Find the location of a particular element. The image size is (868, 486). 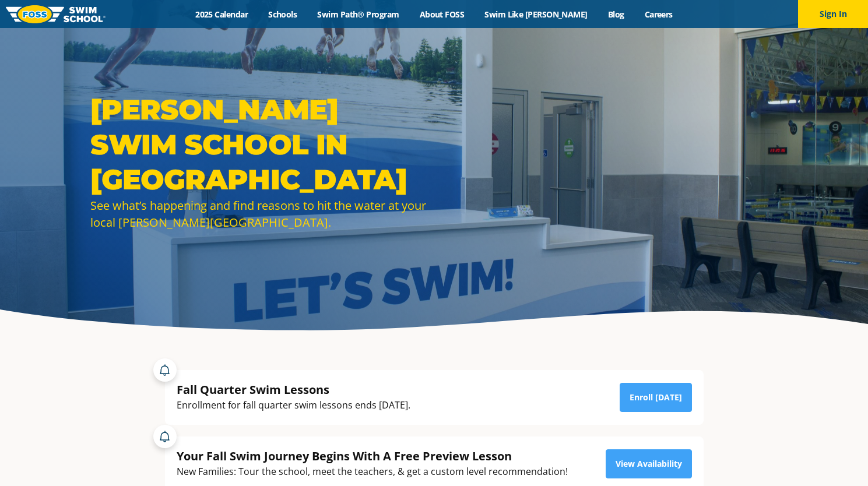

div: Fall Quarter Swim Lessons is located at coordinates (293, 390).